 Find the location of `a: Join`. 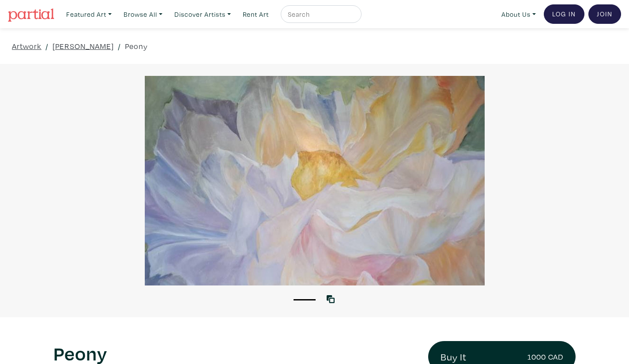

a: Join is located at coordinates (605, 14).